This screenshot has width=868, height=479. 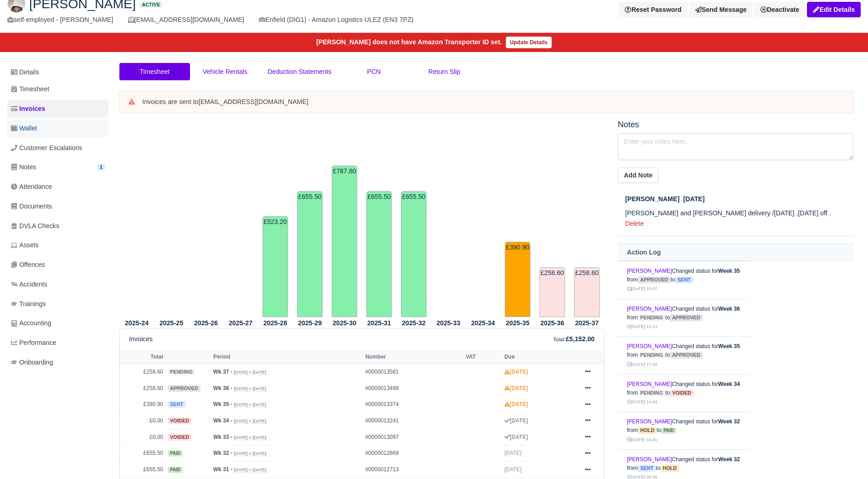 What do you see at coordinates (299, 71) in the screenshot?
I see `a: Deduction Statements` at bounding box center [299, 71].